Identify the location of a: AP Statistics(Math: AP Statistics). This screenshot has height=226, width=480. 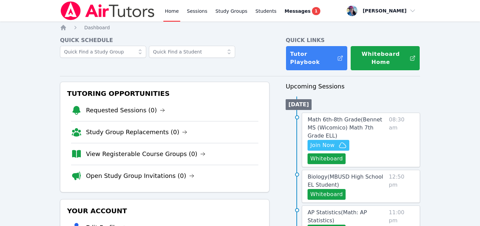
(347, 217).